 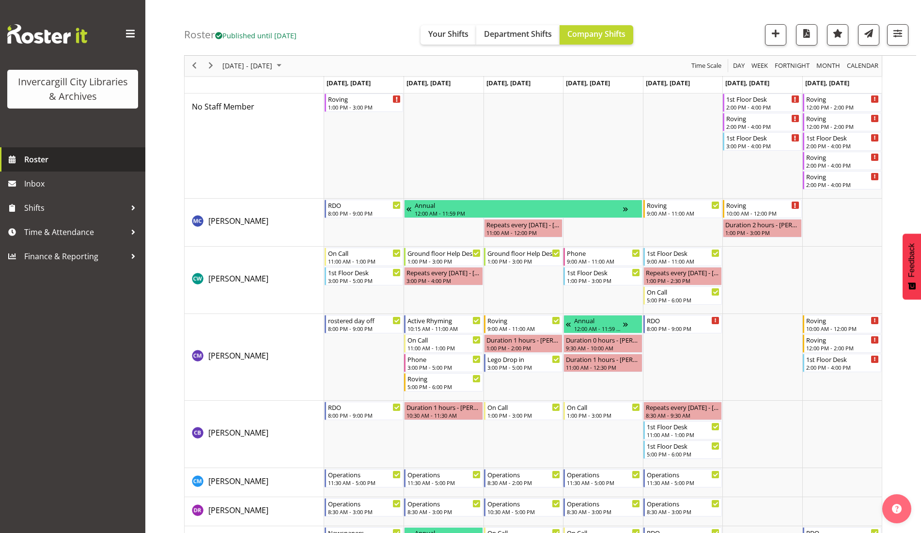 I want to click on button: Your Shifts, so click(x=448, y=35).